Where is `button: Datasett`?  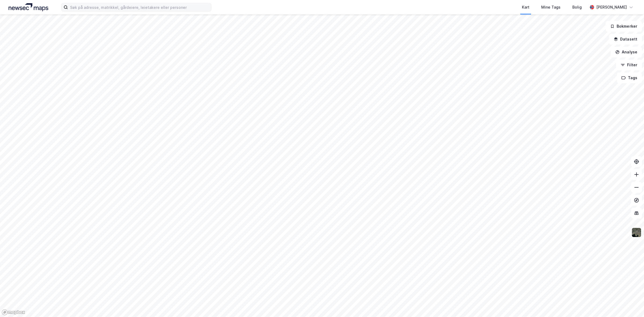
button: Datasett is located at coordinates (625, 39).